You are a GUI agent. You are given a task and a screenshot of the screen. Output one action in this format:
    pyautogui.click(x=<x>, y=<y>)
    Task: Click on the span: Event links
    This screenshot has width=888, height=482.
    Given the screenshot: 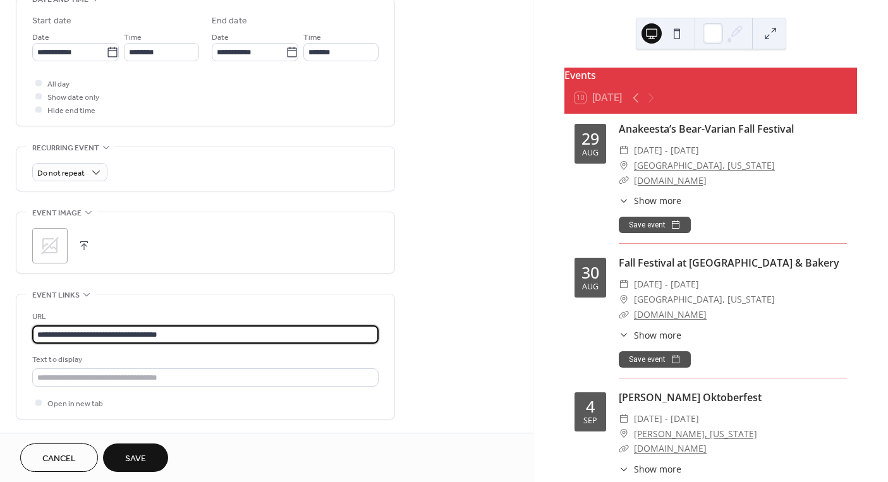 What is the action you would take?
    pyautogui.click(x=56, y=295)
    